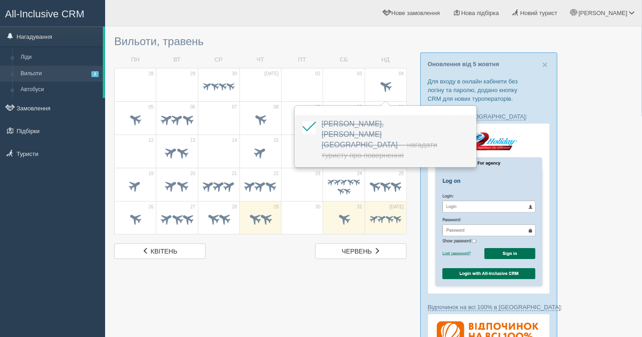 Image resolution: width=642 pixels, height=337 pixels. Describe the element at coordinates (234, 107) in the screenshot. I see `span: 07` at that location.